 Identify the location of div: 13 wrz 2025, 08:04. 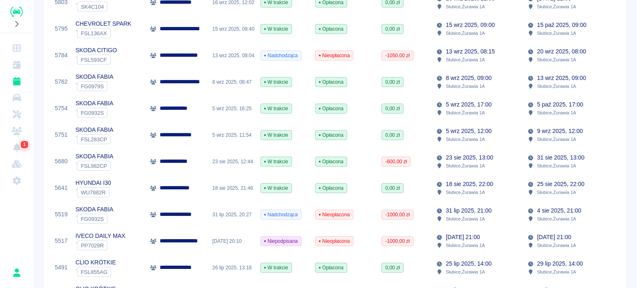
(232, 56).